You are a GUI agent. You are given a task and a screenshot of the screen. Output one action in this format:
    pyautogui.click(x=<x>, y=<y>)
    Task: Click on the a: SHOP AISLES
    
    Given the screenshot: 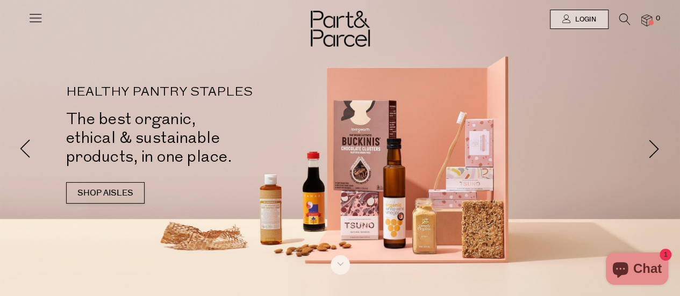 What is the action you would take?
    pyautogui.click(x=105, y=193)
    